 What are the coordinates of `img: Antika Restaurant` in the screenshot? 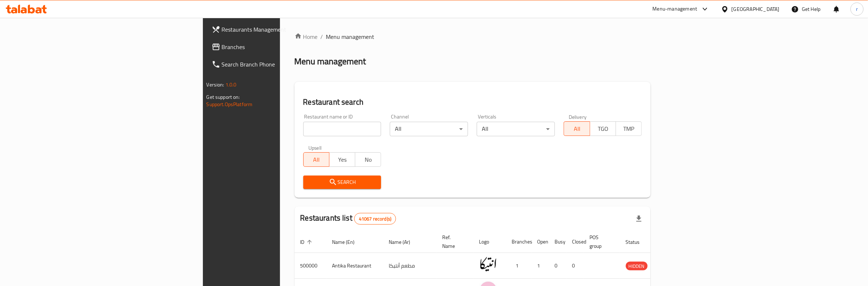 It's located at (489, 264).